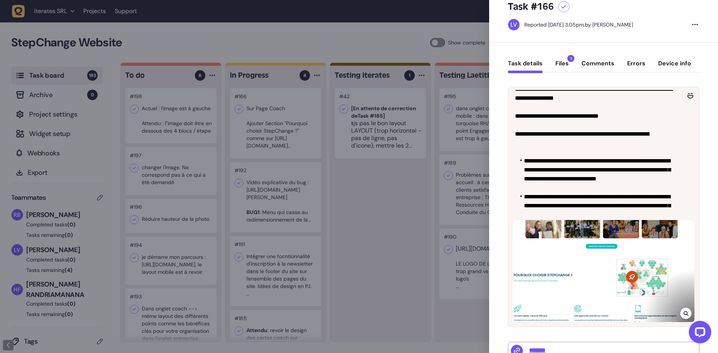 The image size is (718, 353). Describe the element at coordinates (531, 7) in the screenshot. I see `h5: Task #166` at that location.